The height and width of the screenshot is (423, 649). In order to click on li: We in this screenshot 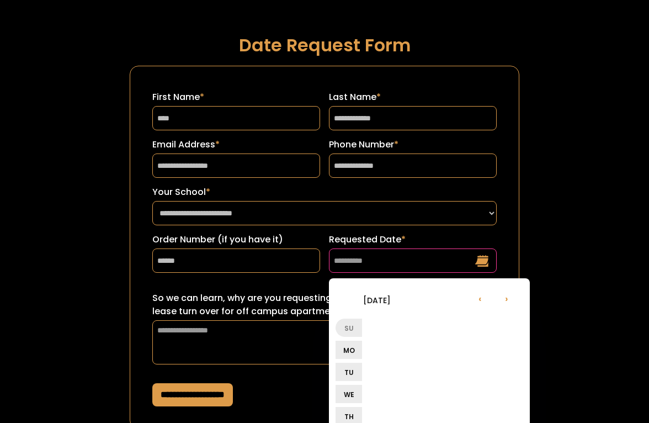, I will do `click(349, 394)`.